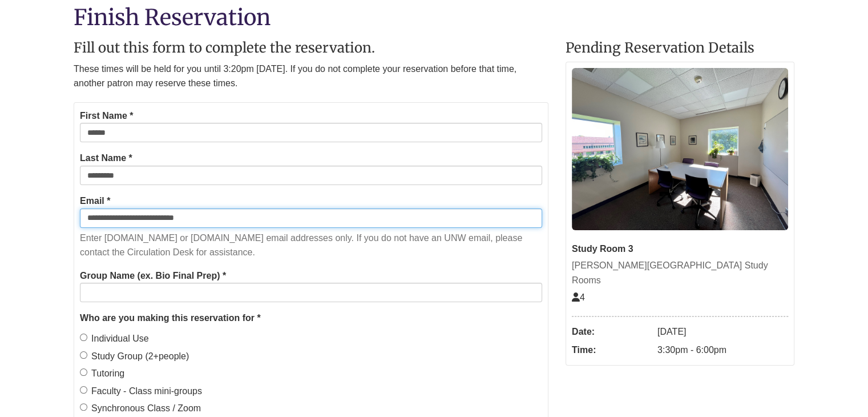  What do you see at coordinates (84, 371) in the screenshot?
I see `input: Tutoring` at bounding box center [84, 371].